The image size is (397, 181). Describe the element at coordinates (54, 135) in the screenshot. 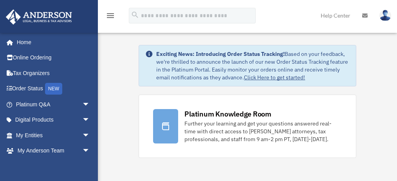

I see `a: My Entitiesarrow_drop_down` at that location.